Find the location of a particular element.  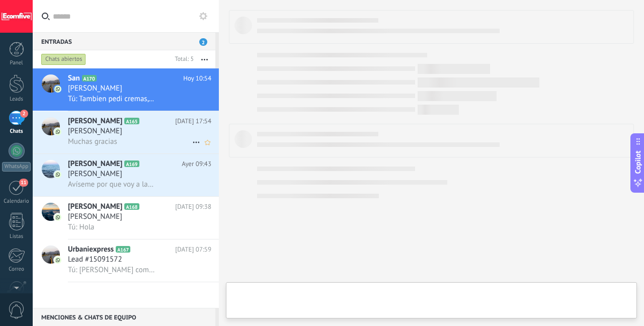

span: A165 is located at coordinates (132, 121).